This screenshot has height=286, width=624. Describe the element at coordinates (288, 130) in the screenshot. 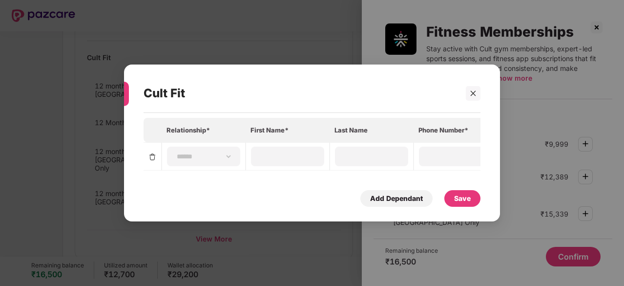

I see `th: First Name*` at that location.